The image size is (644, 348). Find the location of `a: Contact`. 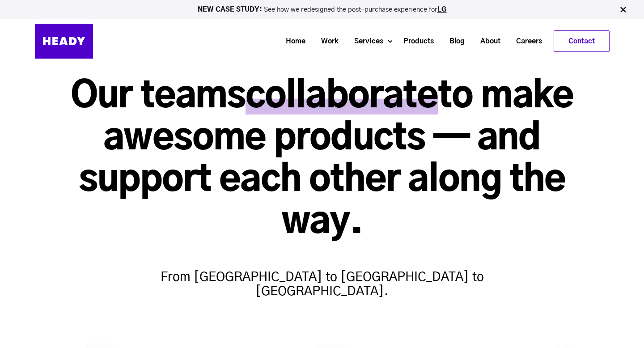

a: Contact is located at coordinates (581, 41).